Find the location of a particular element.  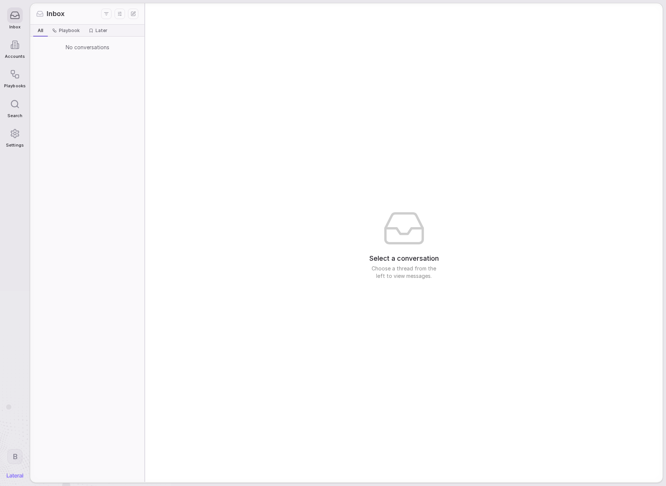

span: Search is located at coordinates (15, 116).